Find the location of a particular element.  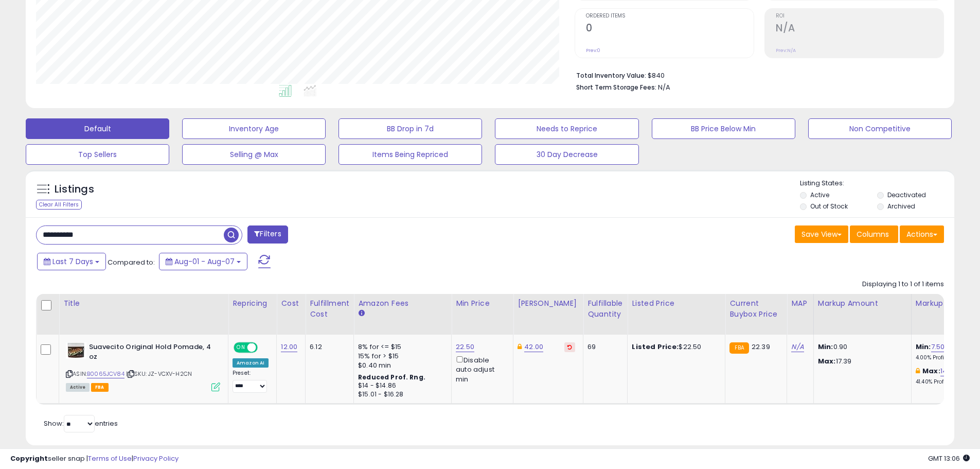

button: Needs to Reprice is located at coordinates (567, 129).